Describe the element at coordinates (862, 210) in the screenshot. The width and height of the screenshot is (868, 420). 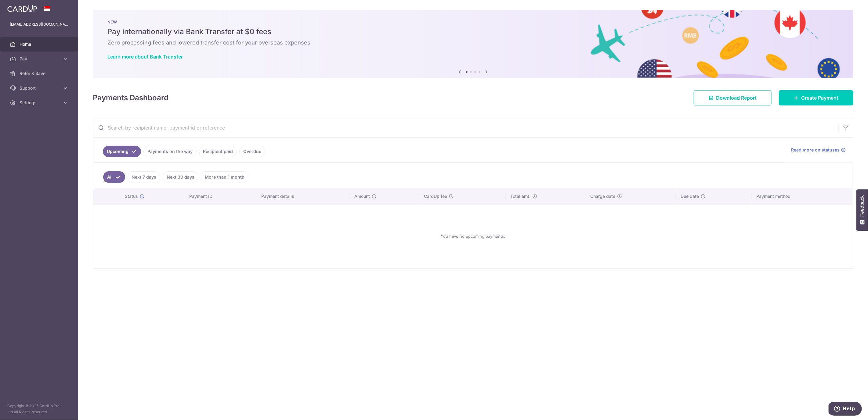
I see `button: Feedback - Show survey` at that location.